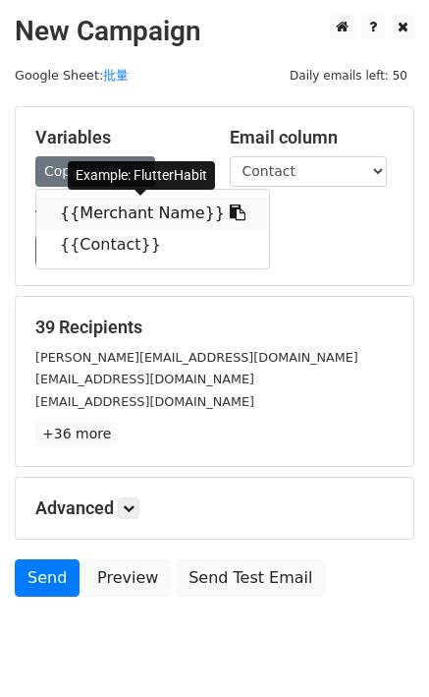  I want to click on a: Daily emails left: 50, so click(349, 75).